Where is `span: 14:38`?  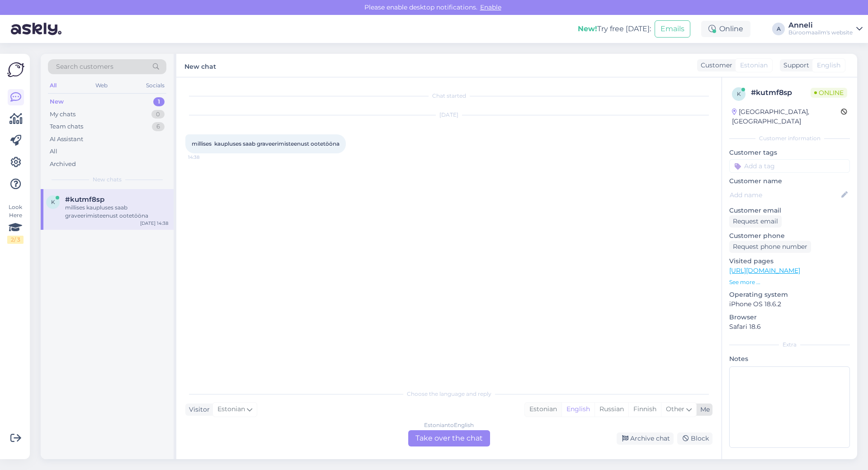
span: 14:38 is located at coordinates (205, 157).